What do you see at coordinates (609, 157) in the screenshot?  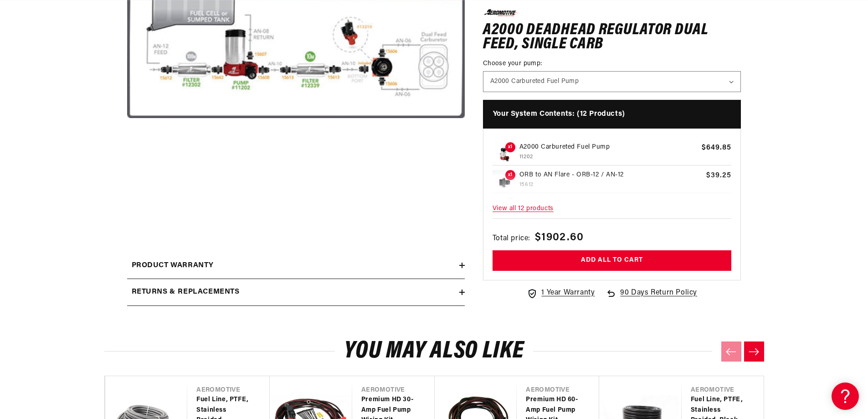 I see `p: 11202` at bounding box center [609, 157].